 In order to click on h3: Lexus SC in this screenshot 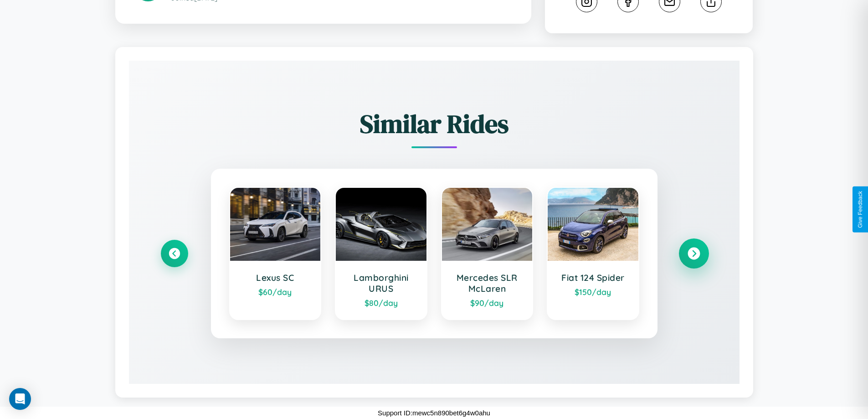, I will do `click(275, 277)`.